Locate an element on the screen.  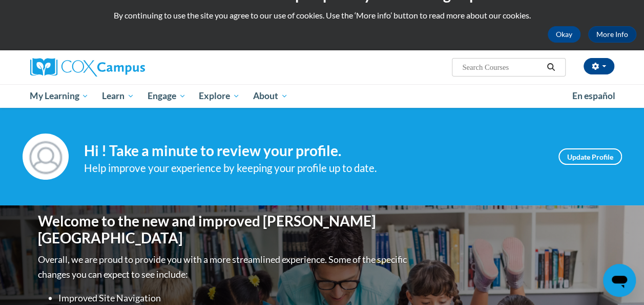
a: Explore is located at coordinates (219, 96).